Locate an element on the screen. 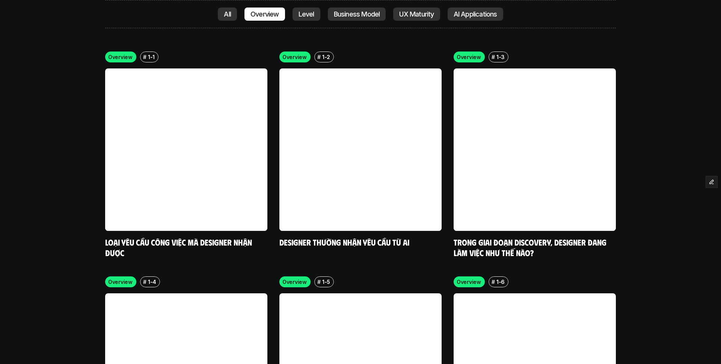 The width and height of the screenshot is (721, 364). p: UX Maturity is located at coordinates (417, 14).